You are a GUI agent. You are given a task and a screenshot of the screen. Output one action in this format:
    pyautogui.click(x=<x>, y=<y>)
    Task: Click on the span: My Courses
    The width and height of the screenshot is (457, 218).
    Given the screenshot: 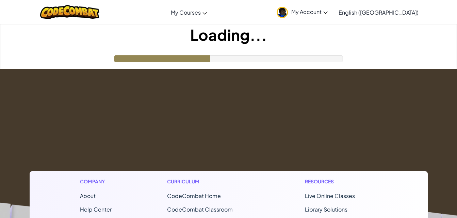 What is the action you would take?
    pyautogui.click(x=186, y=12)
    